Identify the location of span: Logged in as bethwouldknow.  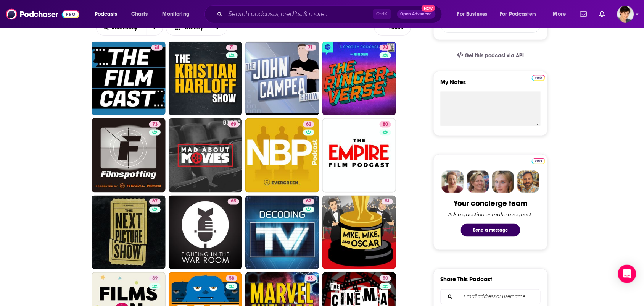
(626, 14).